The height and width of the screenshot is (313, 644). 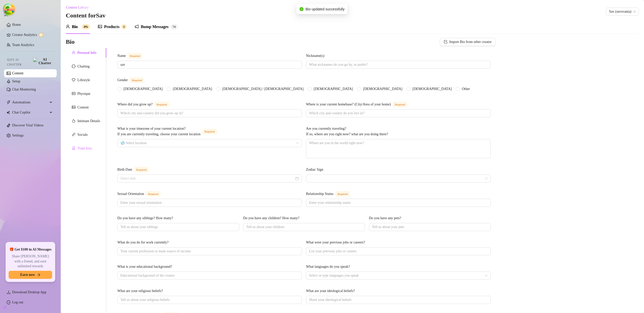 I want to click on div: Do you have any pets?, so click(x=385, y=218).